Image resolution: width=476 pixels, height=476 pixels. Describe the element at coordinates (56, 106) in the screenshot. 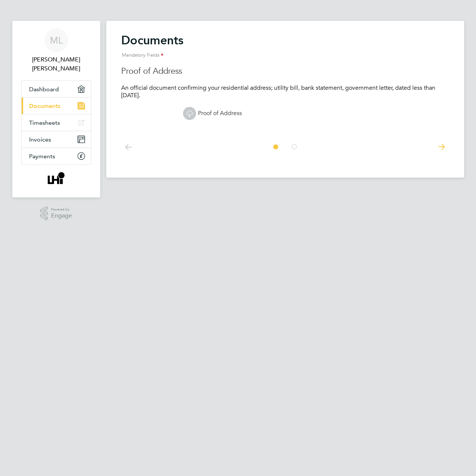

I see `a: Documents` at that location.